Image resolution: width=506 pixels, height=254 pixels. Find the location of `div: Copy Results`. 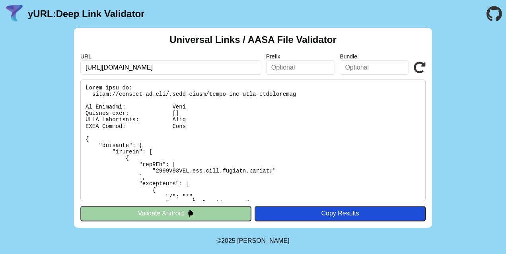

div: Copy Results is located at coordinates (340, 214).